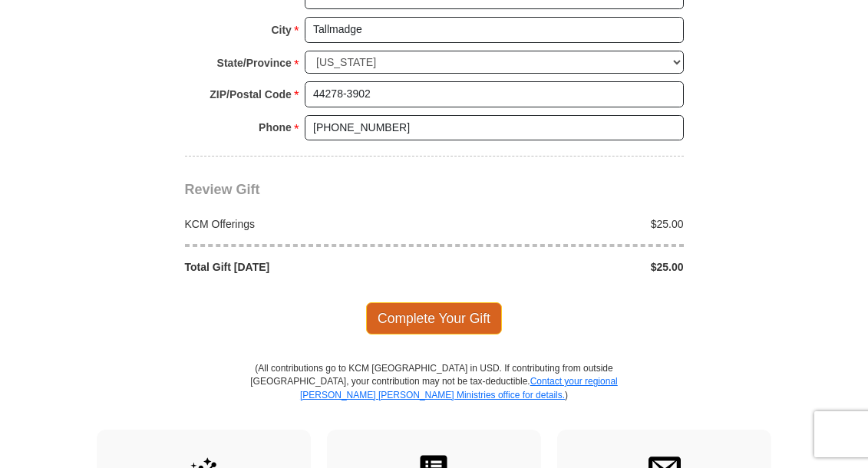 The width and height of the screenshot is (868, 468). What do you see at coordinates (223, 189) in the screenshot?
I see `span: Review Gift` at bounding box center [223, 189].